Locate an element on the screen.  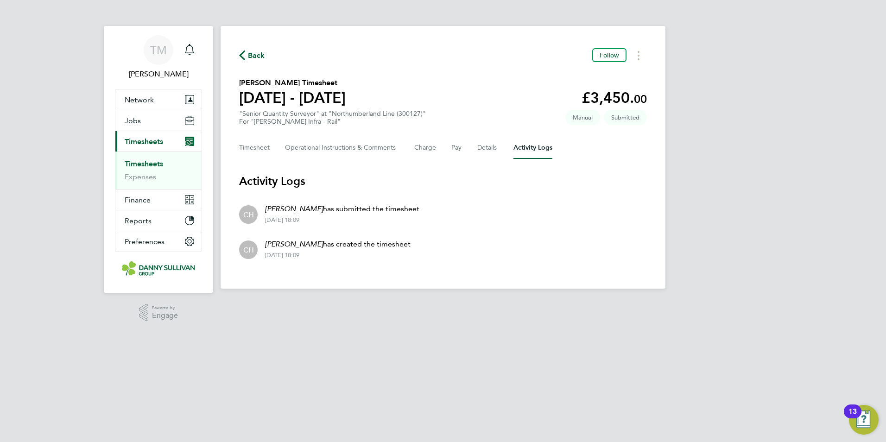
span: Network is located at coordinates (139, 100).